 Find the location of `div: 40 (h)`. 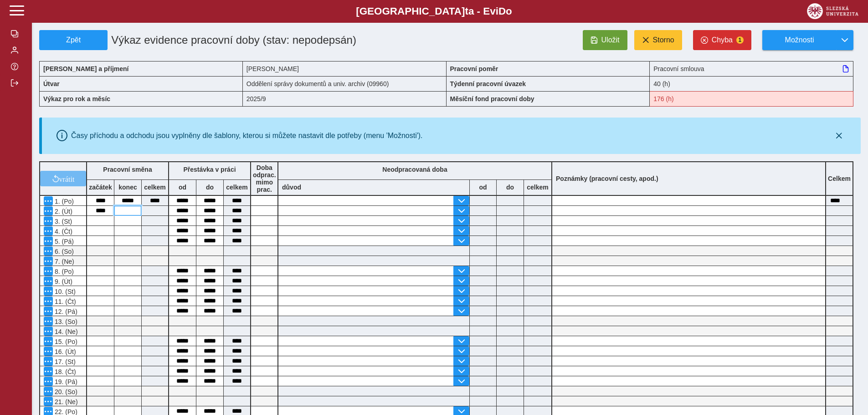

div: 40 (h) is located at coordinates (751, 84).